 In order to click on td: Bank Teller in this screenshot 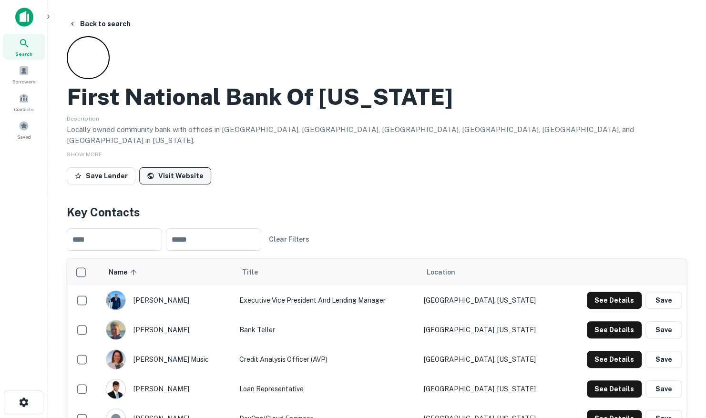, I will do `click(327, 330)`.